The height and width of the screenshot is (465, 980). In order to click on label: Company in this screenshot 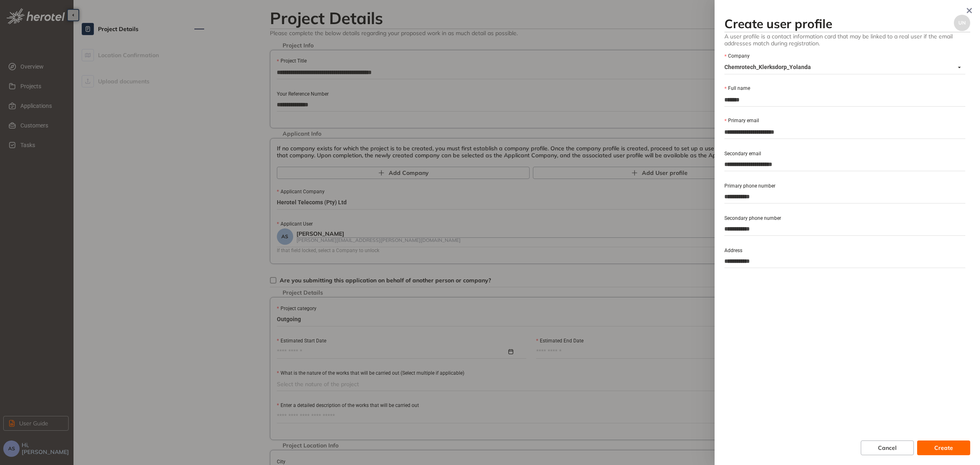, I will do `click(737, 55)`.